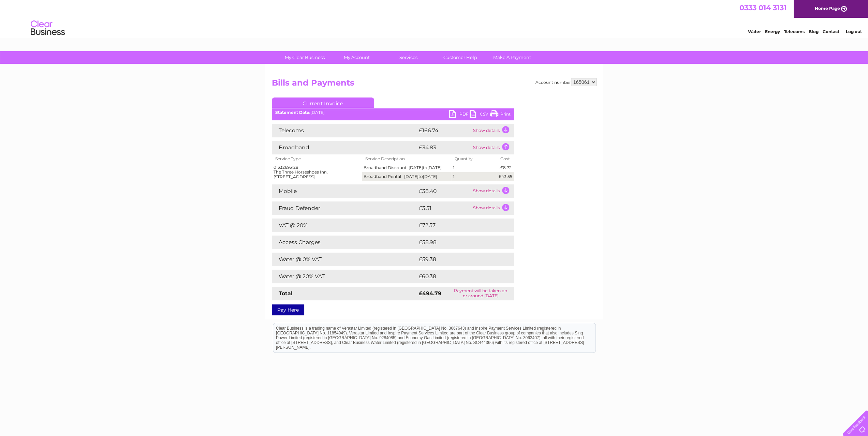 Image resolution: width=868 pixels, height=436 pixels. What do you see at coordinates (344, 208) in the screenshot?
I see `td: Fraud Defender` at bounding box center [344, 208].